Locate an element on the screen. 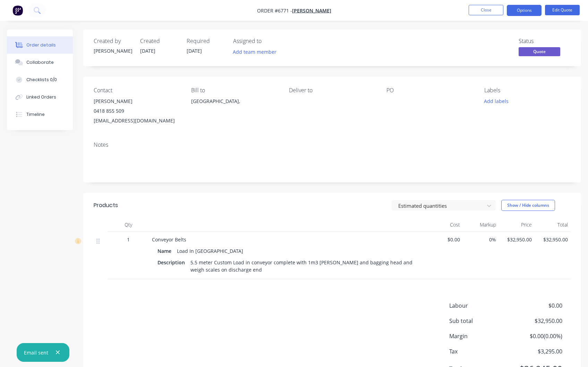 The image size is (588, 367). button: Close is located at coordinates (486, 10).